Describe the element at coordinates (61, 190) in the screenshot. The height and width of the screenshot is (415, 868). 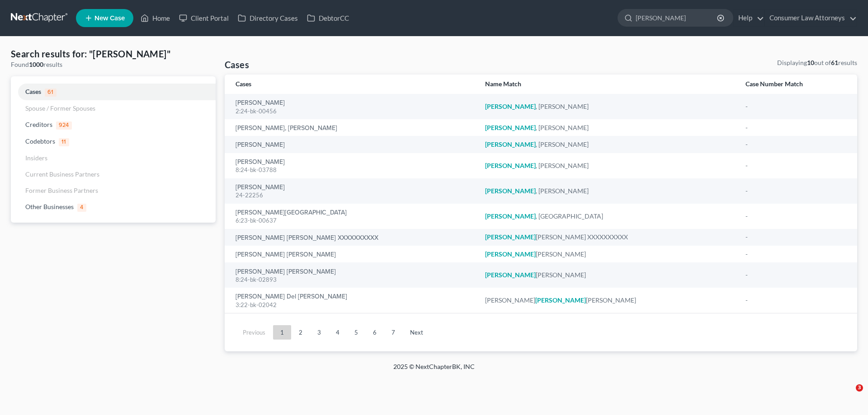
I see `span: Former Business Partners` at that location.